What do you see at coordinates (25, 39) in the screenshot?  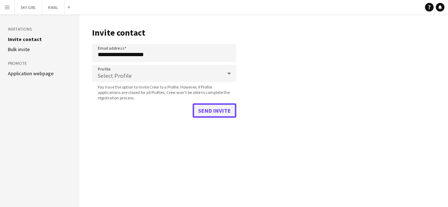 I see `a: Invite contact` at bounding box center [25, 39].